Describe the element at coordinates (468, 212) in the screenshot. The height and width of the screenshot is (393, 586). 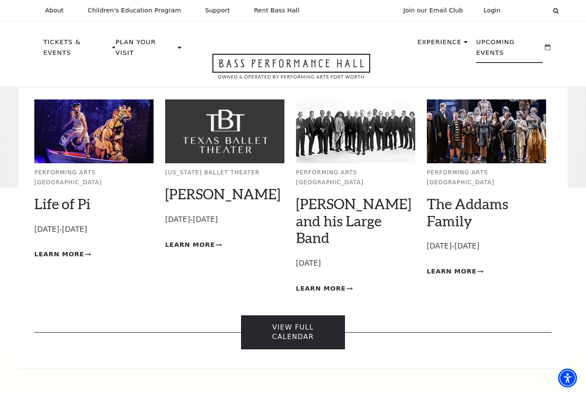
I see `a: The Addams Family` at that location.